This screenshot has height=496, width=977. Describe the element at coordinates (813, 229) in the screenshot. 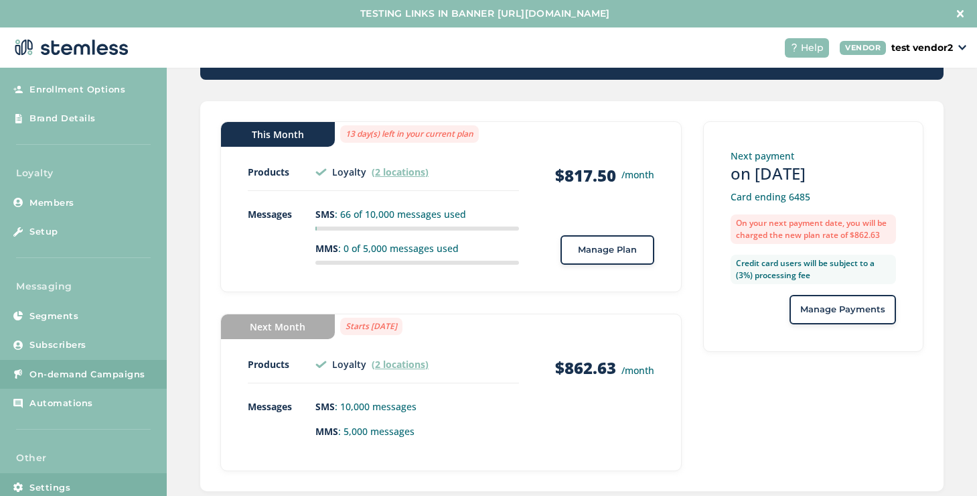

I see `label: On your next payment date, you will be charged the new plan rate of $862.63` at that location.